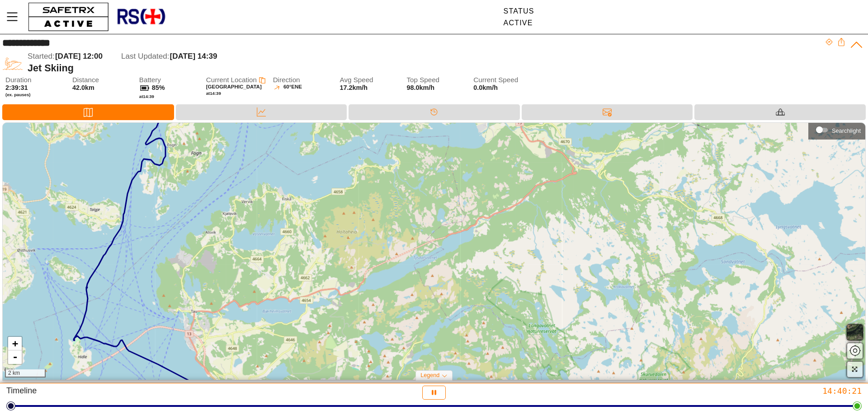  Describe the element at coordinates (781, 112) in the screenshot. I see `img: Equipment_Black.svg` at that location.